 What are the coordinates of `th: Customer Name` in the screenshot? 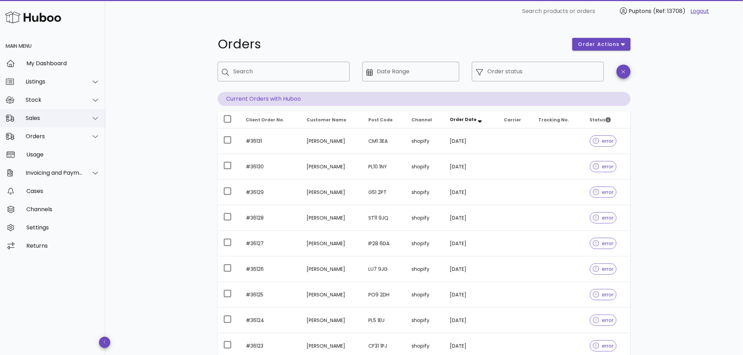 It's located at (332, 120).